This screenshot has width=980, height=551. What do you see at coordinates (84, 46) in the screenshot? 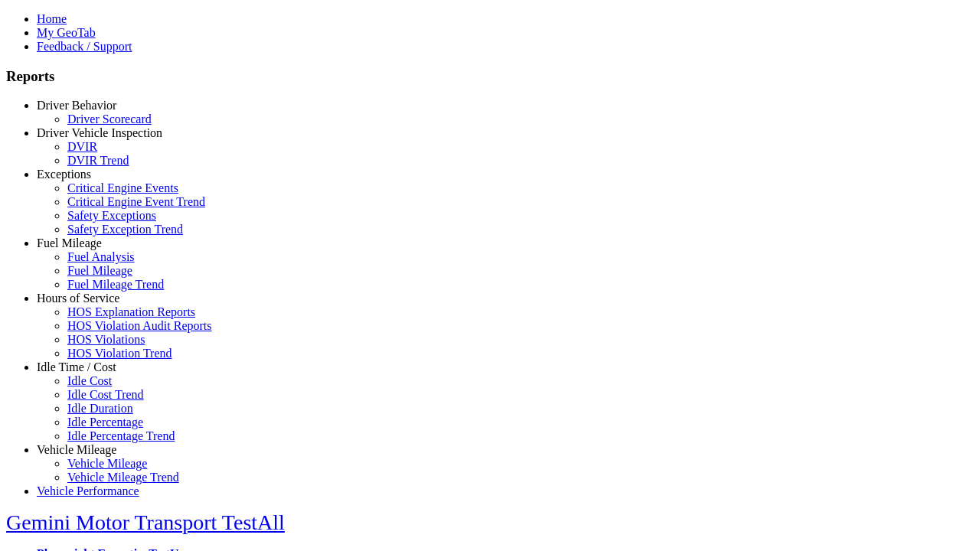
I see `a: Feedback / Support` at bounding box center [84, 46].